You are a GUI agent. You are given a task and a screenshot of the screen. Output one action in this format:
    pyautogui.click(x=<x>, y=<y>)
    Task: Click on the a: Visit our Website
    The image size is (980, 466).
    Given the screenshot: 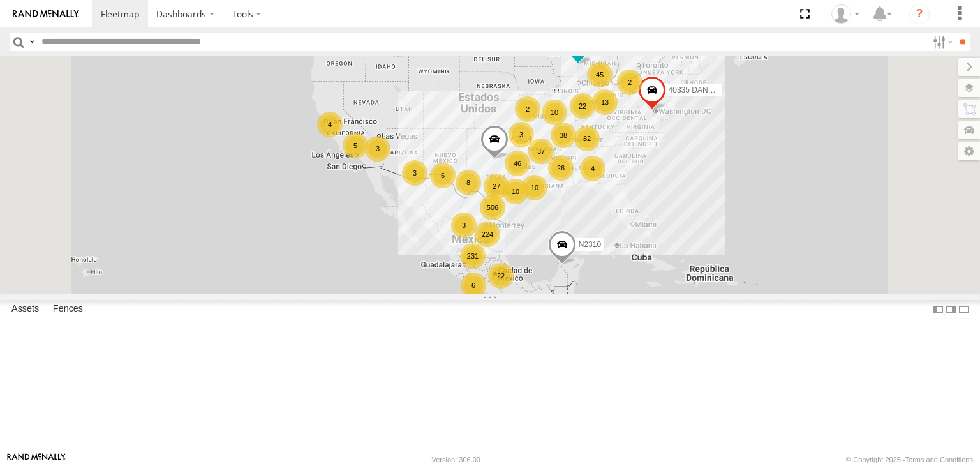 What is the action you would take?
    pyautogui.click(x=37, y=460)
    